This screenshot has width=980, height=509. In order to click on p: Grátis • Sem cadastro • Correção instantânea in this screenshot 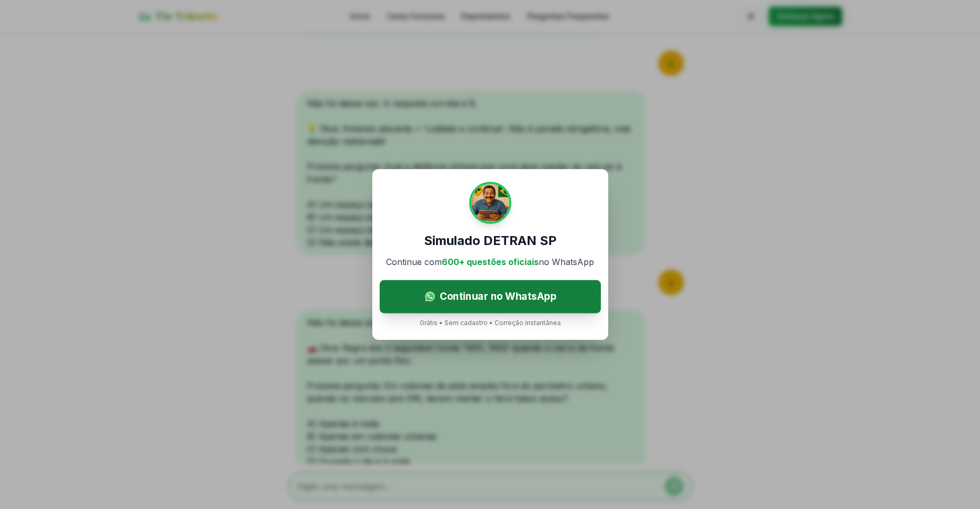, I will do `click(490, 323)`.